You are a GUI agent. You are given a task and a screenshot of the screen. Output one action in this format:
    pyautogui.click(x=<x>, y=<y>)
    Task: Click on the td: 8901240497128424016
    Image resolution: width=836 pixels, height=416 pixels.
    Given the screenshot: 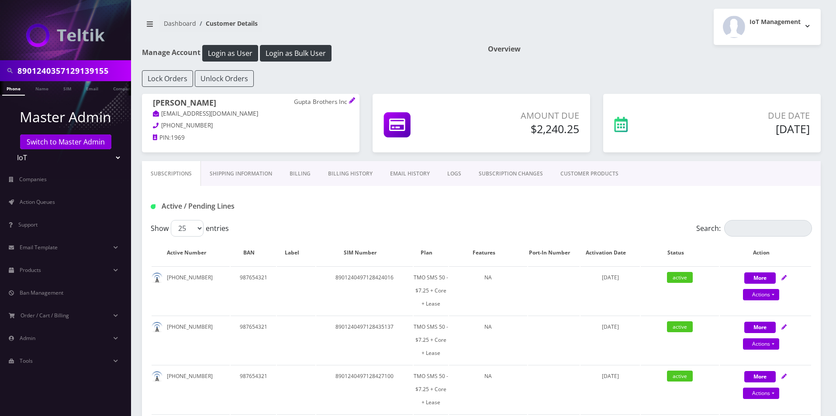 What is the action you would take?
    pyautogui.click(x=364, y=291)
    